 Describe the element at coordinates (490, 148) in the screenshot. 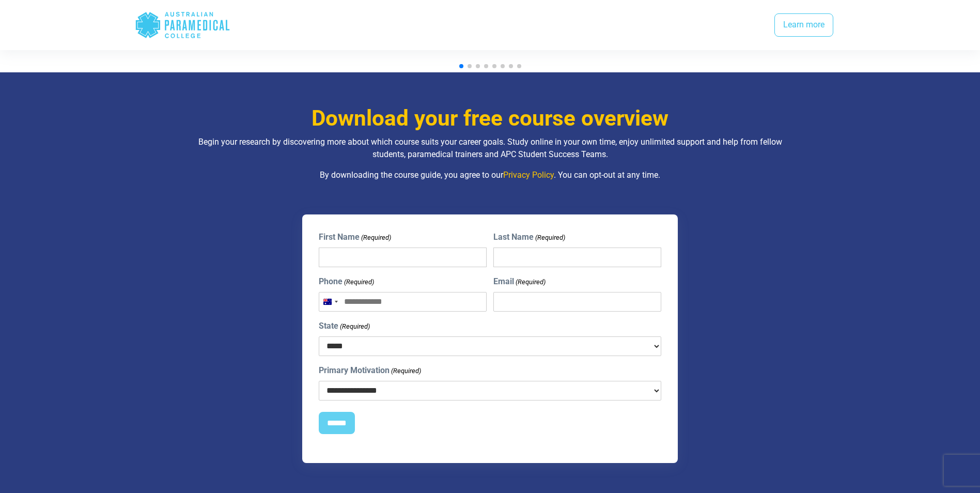

I see `p: Begin your research by discovering more about which course suits your career goals. Study online ...` at that location.